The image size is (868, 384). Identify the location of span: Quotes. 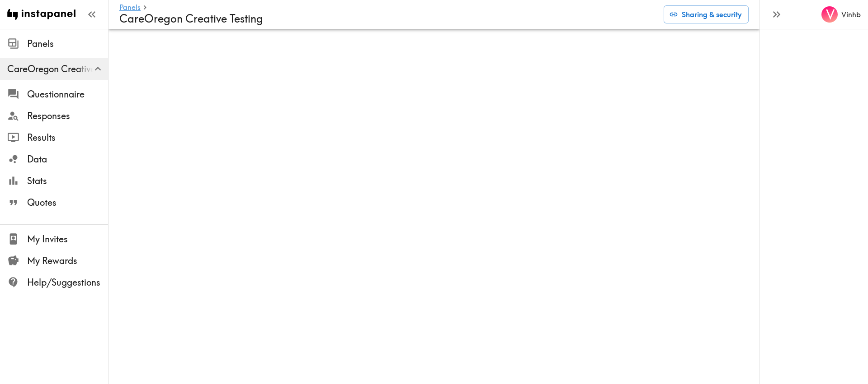
(68, 203).